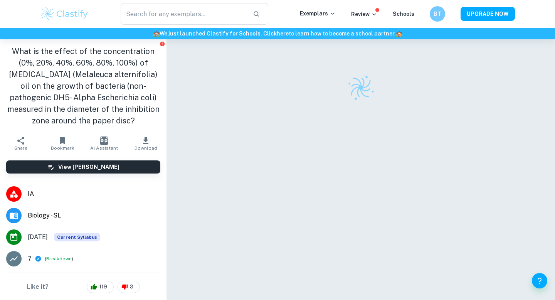 Image resolution: width=555 pixels, height=300 pixels. I want to click on p: Review, so click(364, 14).